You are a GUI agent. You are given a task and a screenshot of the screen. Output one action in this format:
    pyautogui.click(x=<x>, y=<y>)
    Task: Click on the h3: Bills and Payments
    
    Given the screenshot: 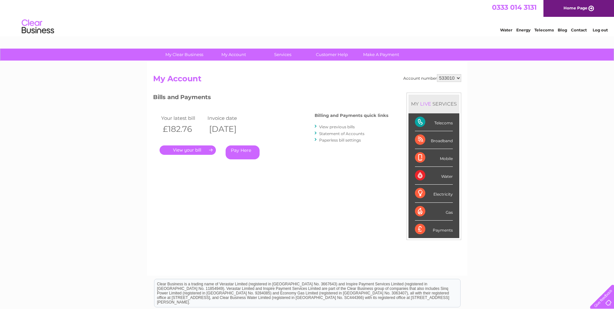 What is the action you would take?
    pyautogui.click(x=271, y=98)
    